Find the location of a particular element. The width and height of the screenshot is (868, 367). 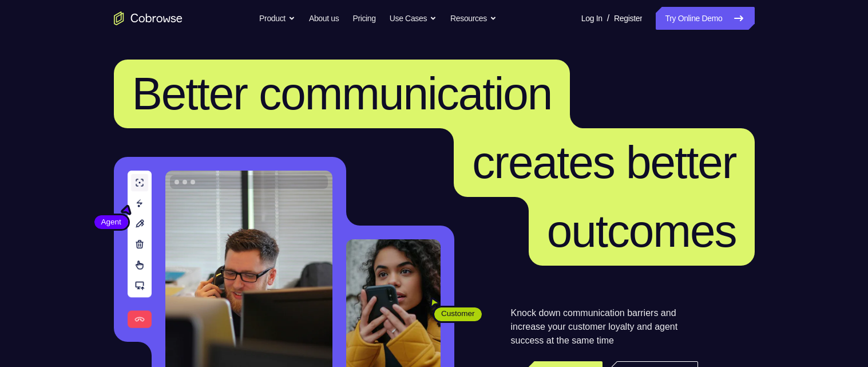

button: Resources is located at coordinates (473, 19).